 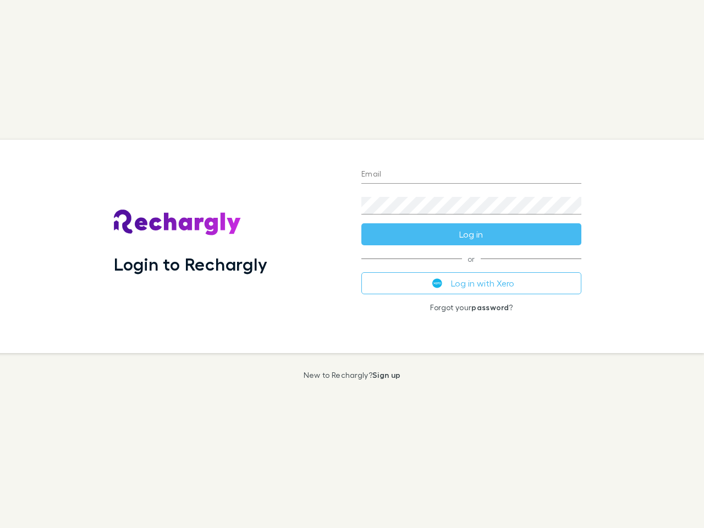 I want to click on button: Log in with Xero, so click(x=471, y=283).